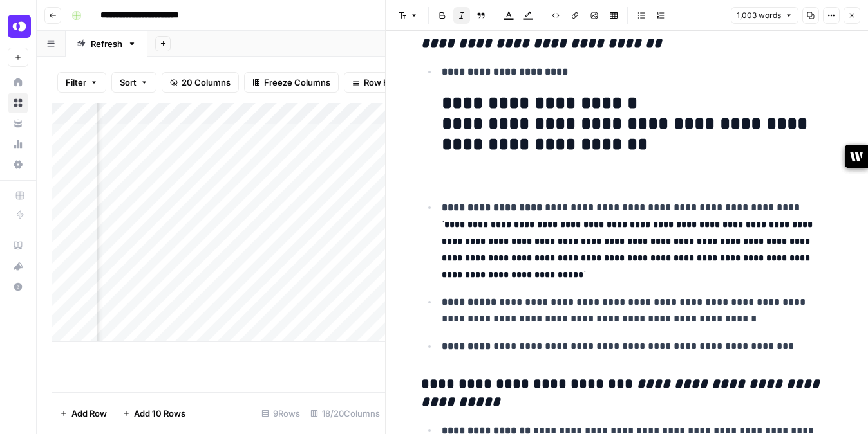 This screenshot has width=868, height=434. Describe the element at coordinates (18, 144) in the screenshot. I see `a: Usage` at that location.